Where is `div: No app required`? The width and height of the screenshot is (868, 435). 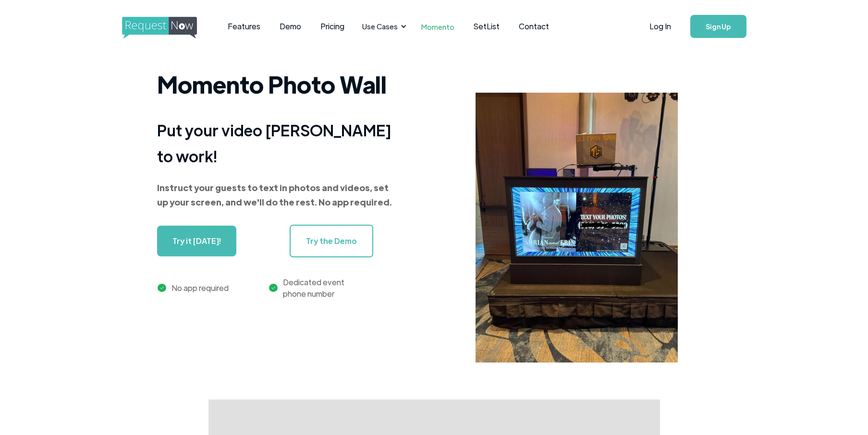
div: No app required is located at coordinates (200, 288).